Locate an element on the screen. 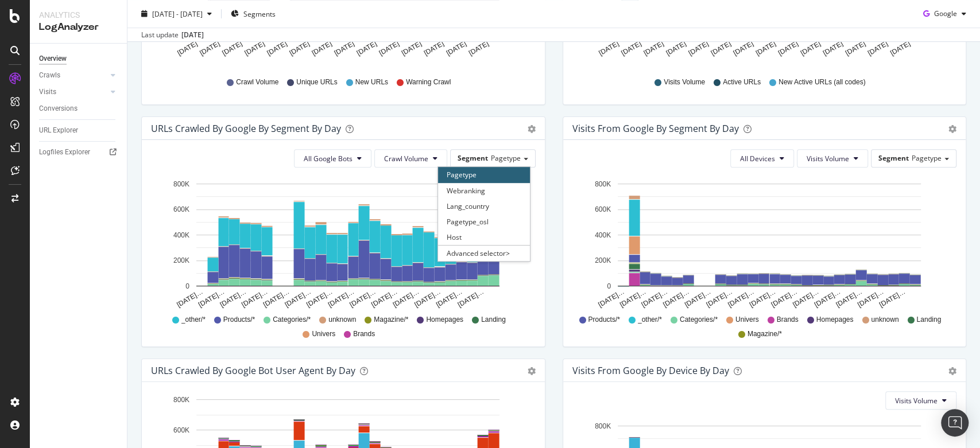  span: Google is located at coordinates (945, 13).